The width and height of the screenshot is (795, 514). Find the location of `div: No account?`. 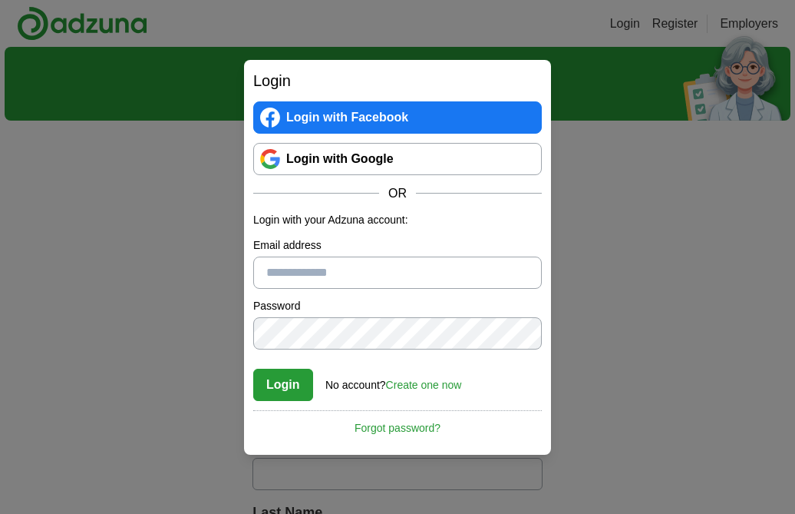

div: No account? is located at coordinates (393, 380).